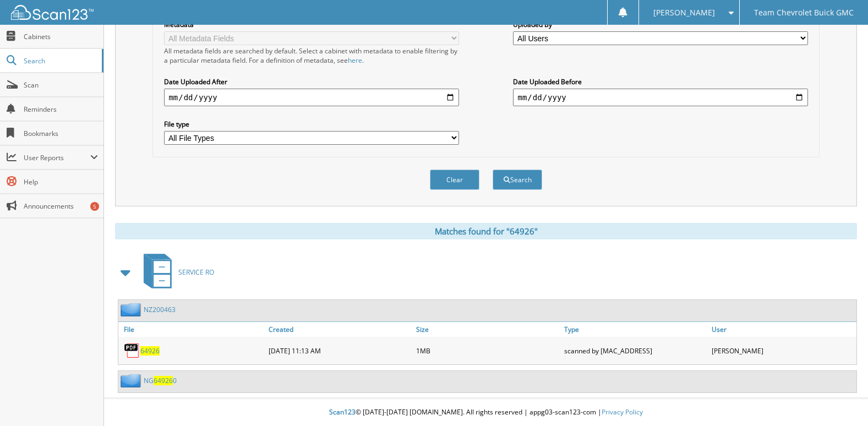 This screenshot has width=868, height=426. What do you see at coordinates (660, 97) in the screenshot?
I see `input: end` at bounding box center [660, 97].